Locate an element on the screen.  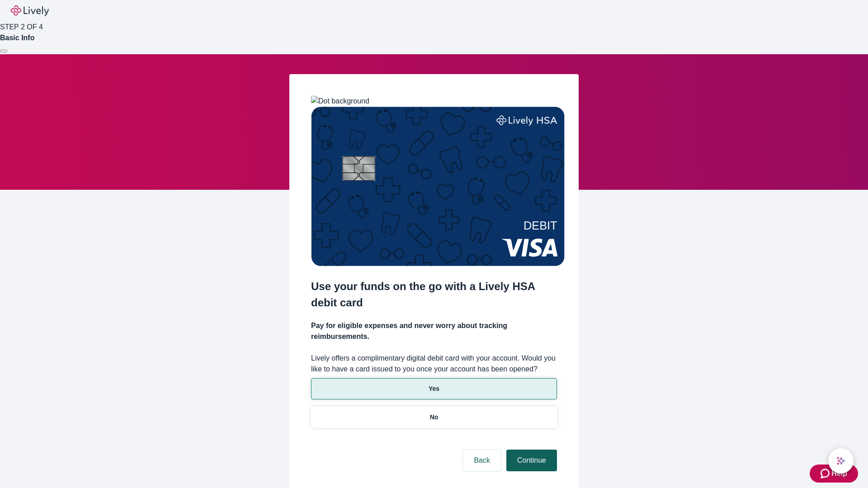
p: No is located at coordinates (434, 417).